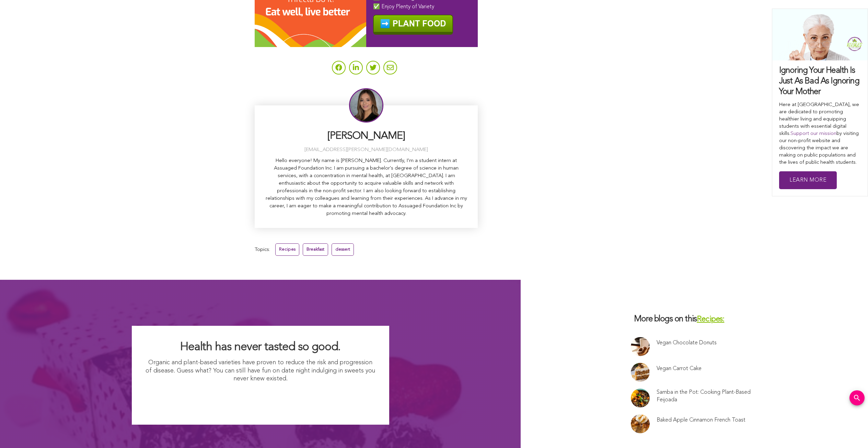 The width and height of the screenshot is (868, 448). What do you see at coordinates (704, 396) in the screenshot?
I see `a: Samba in the Pot: Cooking Plant-Based Feijoada` at bounding box center [704, 396].